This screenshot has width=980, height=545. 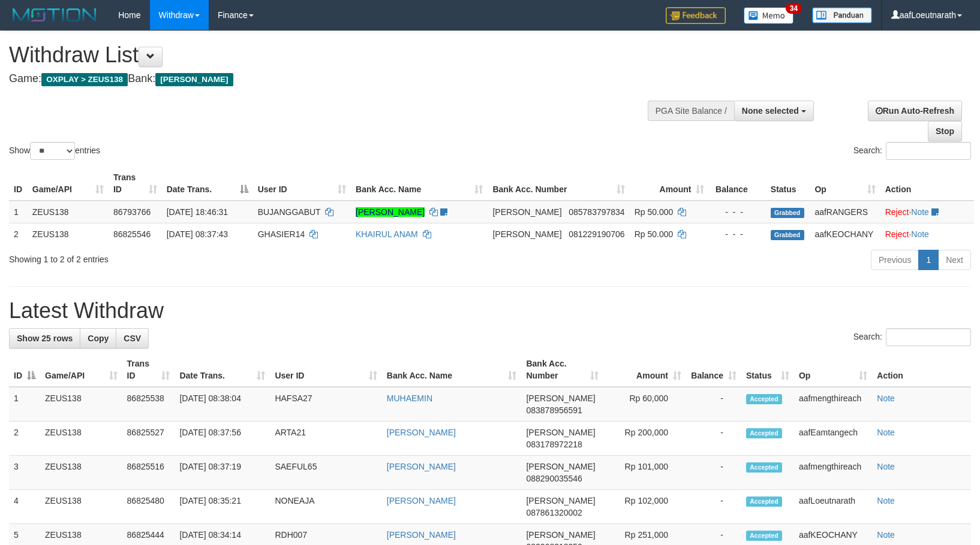 What do you see at coordinates (222, 370) in the screenshot?
I see `th: Date Trans.: activate to sort column ascending` at bounding box center [222, 370].